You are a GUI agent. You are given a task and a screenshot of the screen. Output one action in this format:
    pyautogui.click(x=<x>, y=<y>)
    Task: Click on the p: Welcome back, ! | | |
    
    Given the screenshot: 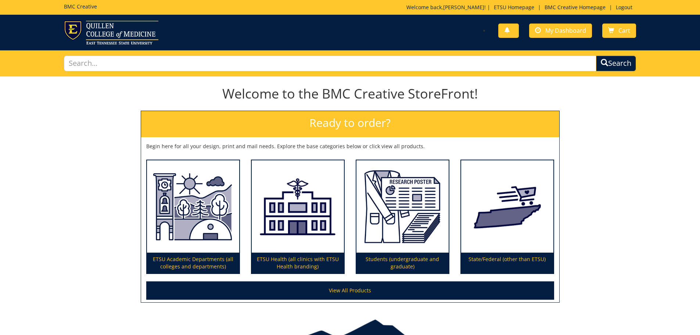 What is the action you would take?
    pyautogui.click(x=521, y=7)
    